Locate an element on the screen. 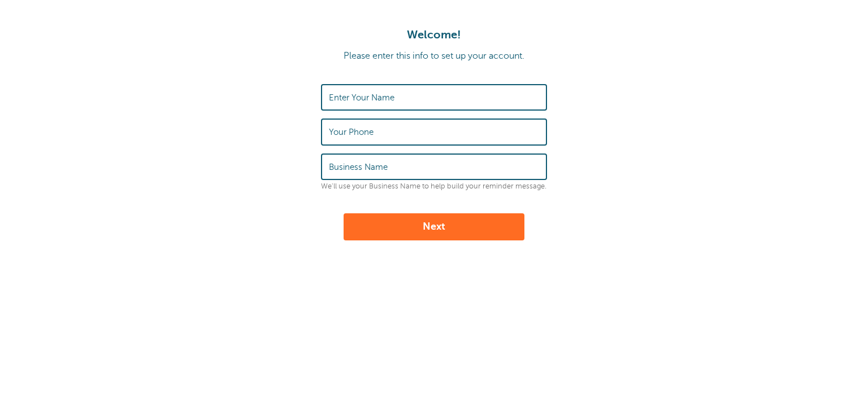  p: Please enter this info to set up your account. is located at coordinates (434, 56).